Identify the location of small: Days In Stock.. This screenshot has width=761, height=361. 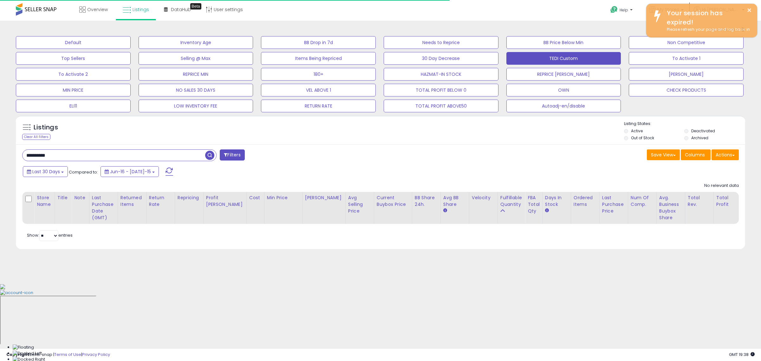
(547, 210).